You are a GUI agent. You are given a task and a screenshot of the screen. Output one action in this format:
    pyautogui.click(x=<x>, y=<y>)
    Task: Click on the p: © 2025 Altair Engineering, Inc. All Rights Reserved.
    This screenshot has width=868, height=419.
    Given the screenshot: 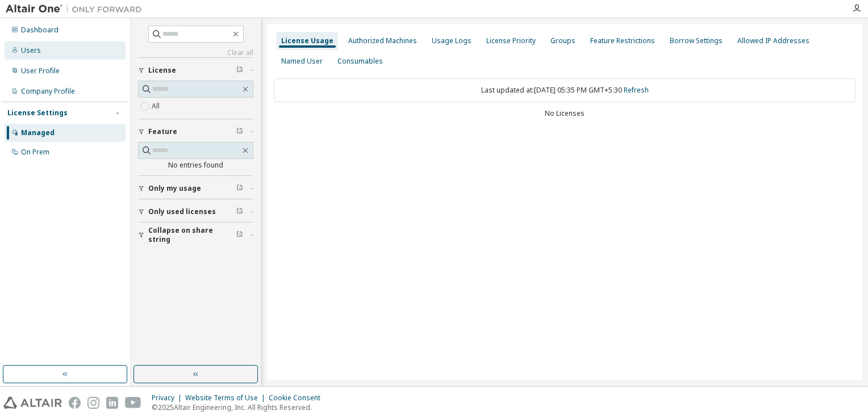 What is the action you would take?
    pyautogui.click(x=239, y=407)
    